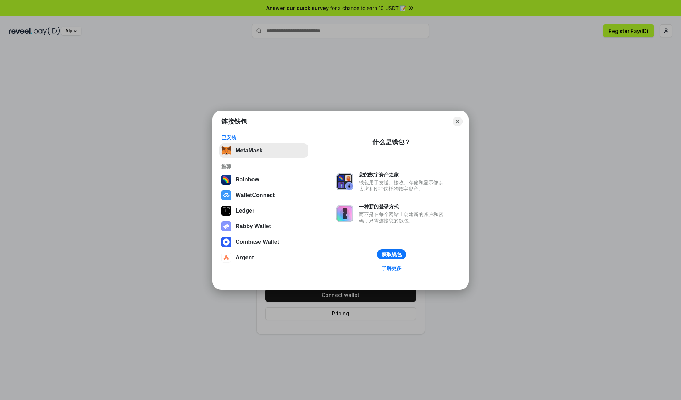 This screenshot has height=400, width=681. Describe the element at coordinates (226, 211) in the screenshot. I see `img: svg+xml,%3Csvg%20xmlns%3D%22http%3A%2F%2Fwww.w3.org%2F2000%2Fsvg%22%20width%3D%2228%22%20height%3...` at that location.